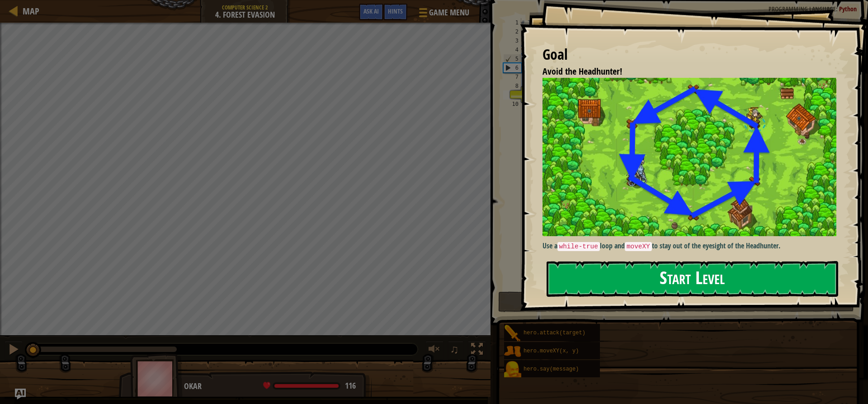 This screenshot has height=404, width=868. I want to click on code: while-true, so click(578, 246).